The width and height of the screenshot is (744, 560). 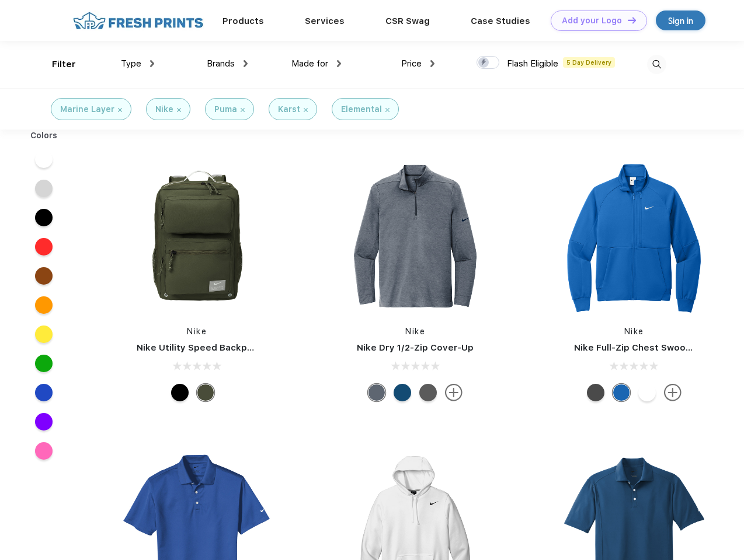 What do you see at coordinates (376, 393) in the screenshot?
I see `div: Navy Heather` at bounding box center [376, 393].